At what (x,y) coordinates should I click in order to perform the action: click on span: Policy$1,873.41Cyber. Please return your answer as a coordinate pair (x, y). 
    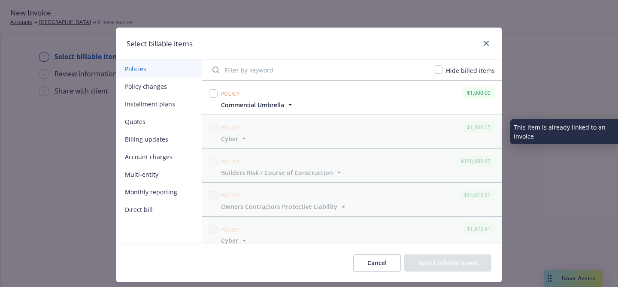
    Looking at the image, I should click on (352, 233).